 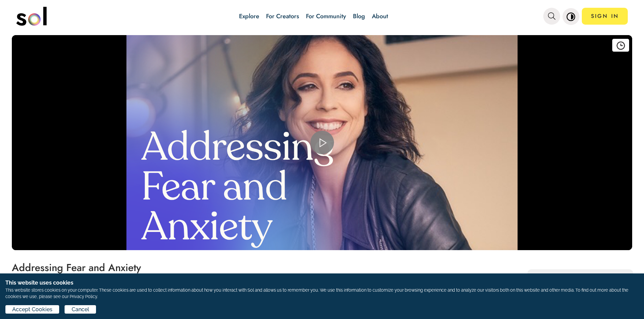 I want to click on span: Accept Cookies, so click(x=32, y=310).